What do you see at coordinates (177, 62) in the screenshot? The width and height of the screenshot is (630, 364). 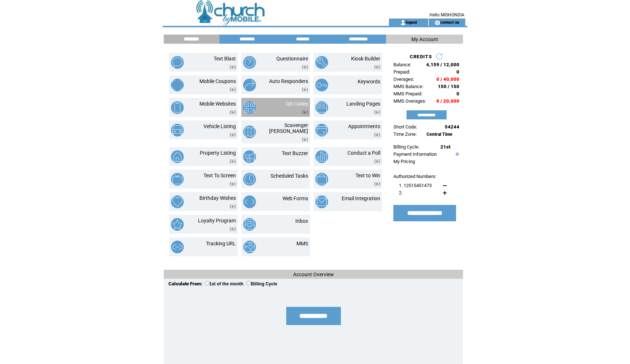 I see `img: text-blast.png` at bounding box center [177, 62].